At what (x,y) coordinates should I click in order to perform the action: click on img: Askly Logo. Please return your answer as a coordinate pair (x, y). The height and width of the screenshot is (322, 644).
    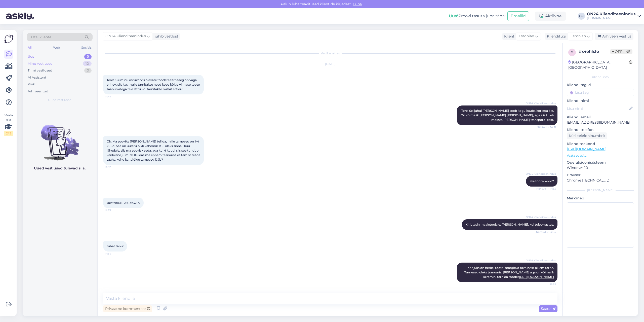
    Looking at the image, I should click on (9, 39).